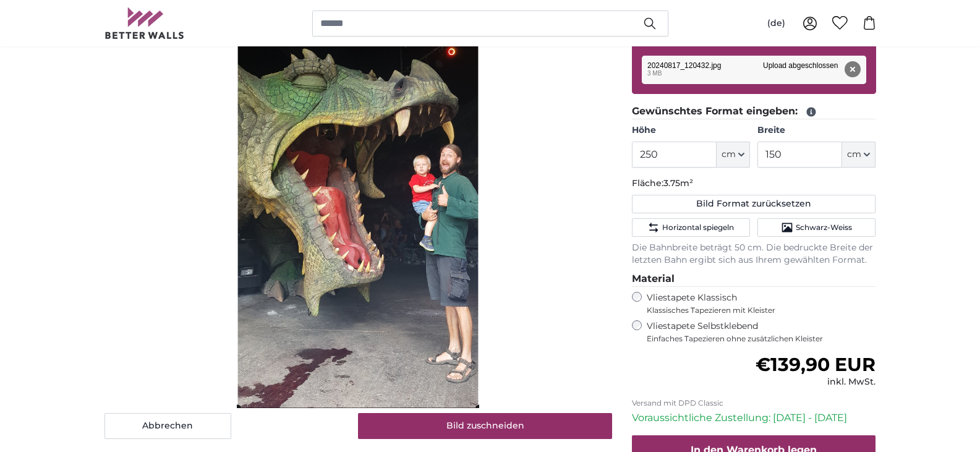 This screenshot has width=980, height=452. What do you see at coordinates (756, 303) in the screenshot?
I see `label: Vliestapete Klassisch` at bounding box center [756, 303].